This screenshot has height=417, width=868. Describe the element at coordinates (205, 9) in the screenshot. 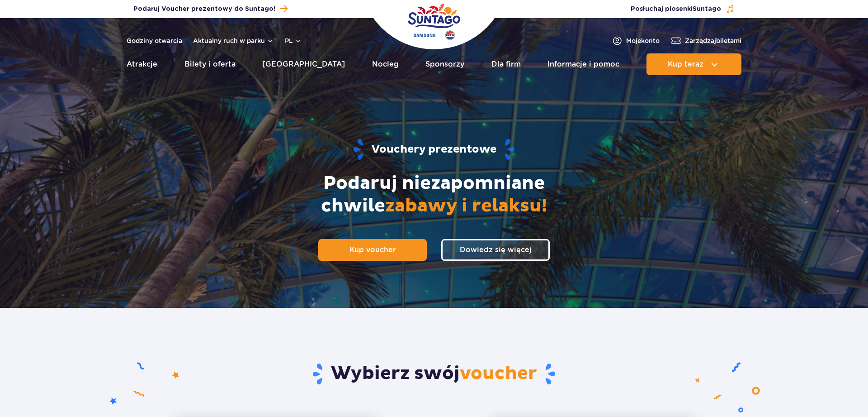

I see `span: Podaruj Voucher prezentowy do Suntago!` at that location.